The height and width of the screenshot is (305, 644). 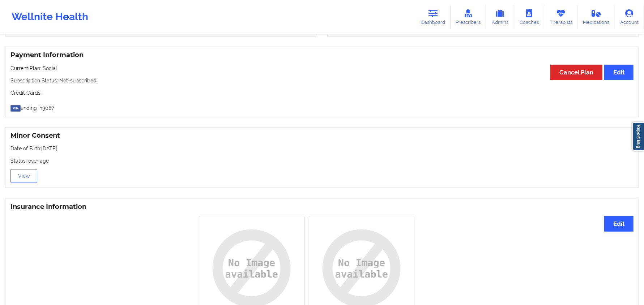 What do you see at coordinates (468, 17) in the screenshot?
I see `a: Prescribers` at bounding box center [468, 17].